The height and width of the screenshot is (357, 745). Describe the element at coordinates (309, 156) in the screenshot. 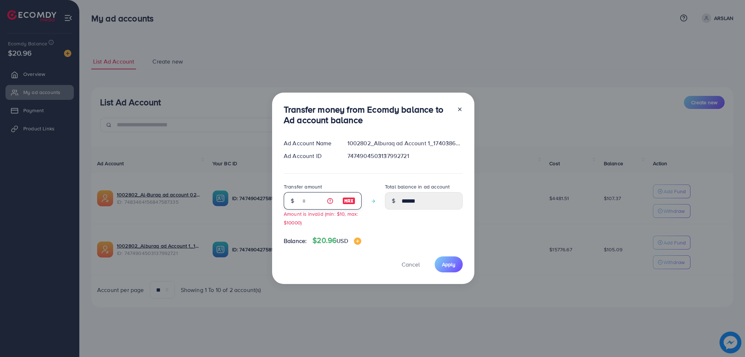

I see `div: Ad Account ID` at that location.